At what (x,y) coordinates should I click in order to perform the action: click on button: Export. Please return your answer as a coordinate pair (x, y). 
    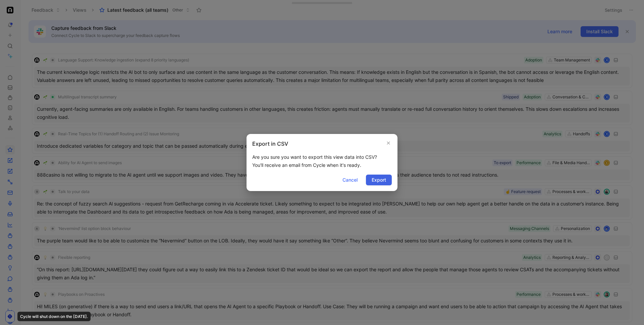
    Looking at the image, I should click on (379, 180).